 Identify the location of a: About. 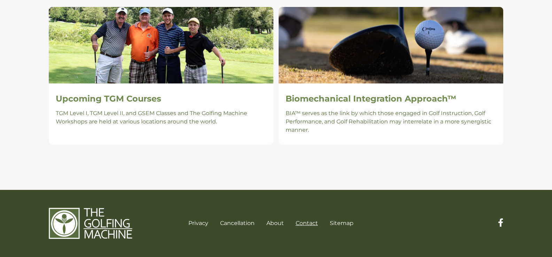
(275, 223).